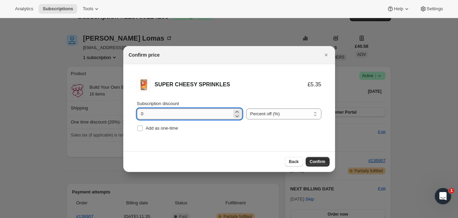 The width and height of the screenshot is (458, 218). Describe the element at coordinates (326, 55) in the screenshot. I see `button: Close` at that location.